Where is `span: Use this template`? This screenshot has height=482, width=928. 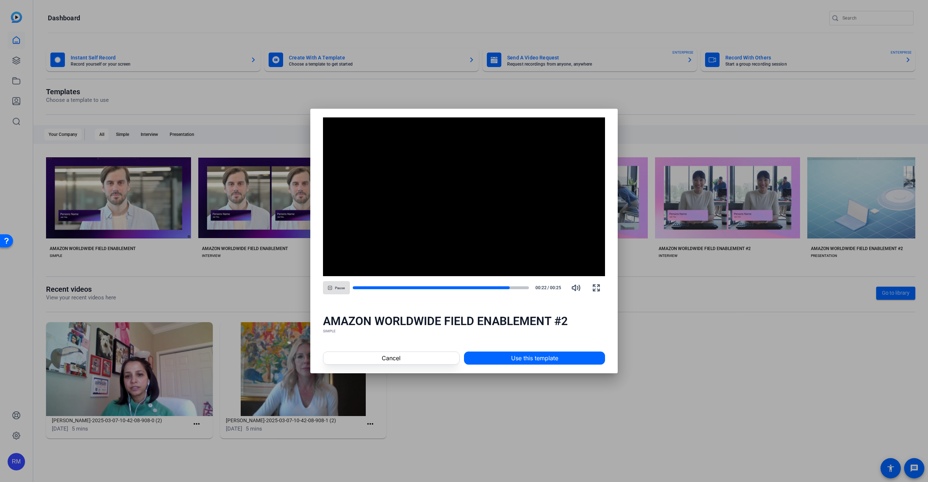
span: Use this template is located at coordinates (534, 358).